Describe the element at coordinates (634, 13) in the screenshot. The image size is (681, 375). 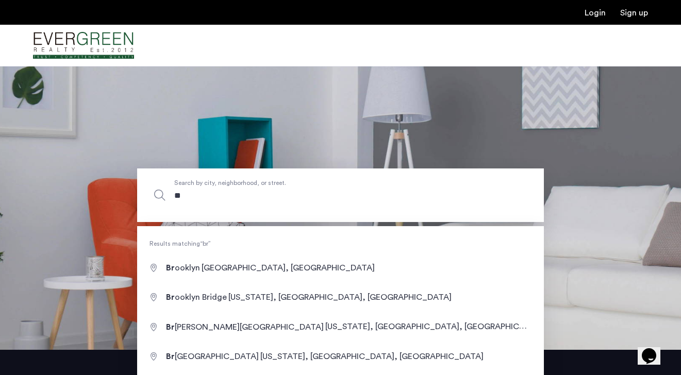
I see `a: Registration` at that location.